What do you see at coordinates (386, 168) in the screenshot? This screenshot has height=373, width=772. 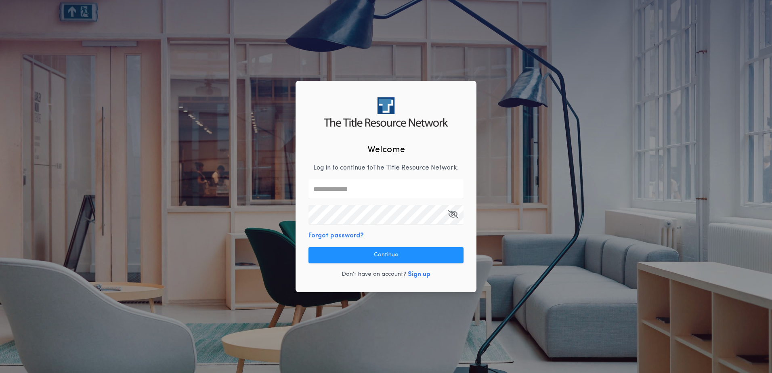 I see `p: Log in to continue to The Title Resource Network .` at bounding box center [386, 168].